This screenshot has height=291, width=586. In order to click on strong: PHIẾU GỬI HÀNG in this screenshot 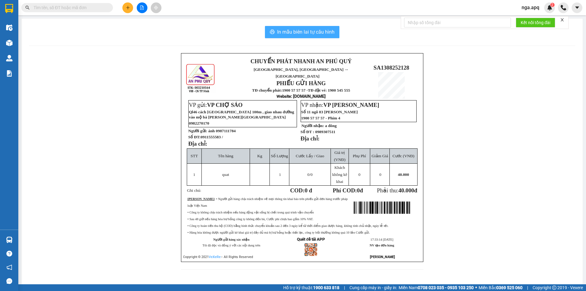, I will do `click(301, 83)`.